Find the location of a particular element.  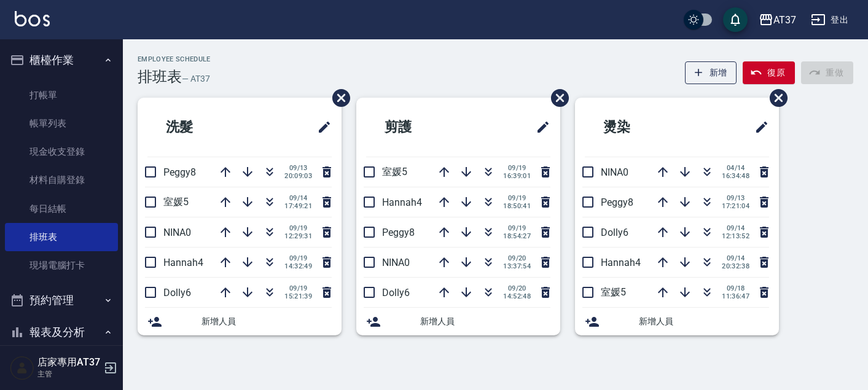

img: Logo is located at coordinates (32, 18).